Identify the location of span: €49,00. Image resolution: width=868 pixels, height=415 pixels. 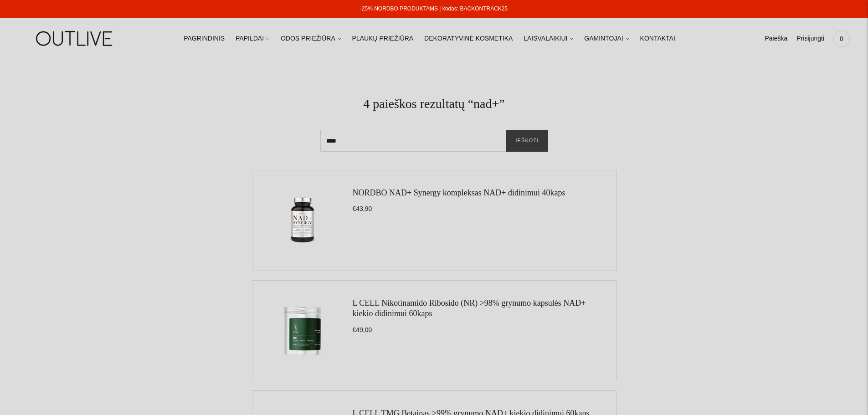
(362, 330).